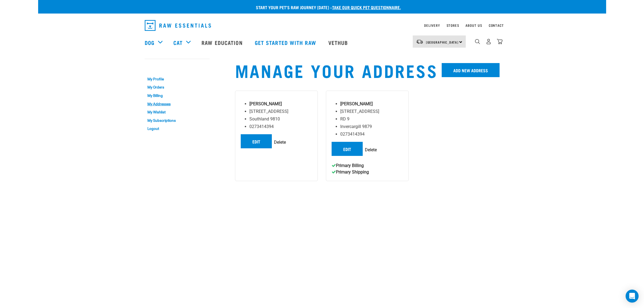  Describe the element at coordinates (177, 95) in the screenshot. I see `a: My Billing` at that location.